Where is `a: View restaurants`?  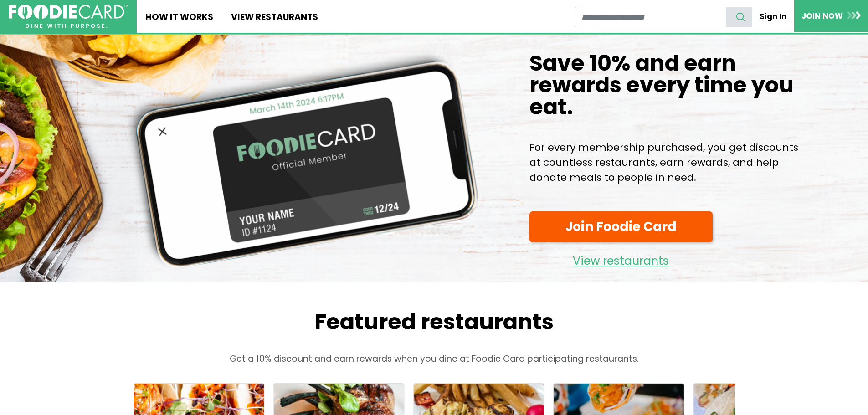
a: View restaurants is located at coordinates (621, 258).